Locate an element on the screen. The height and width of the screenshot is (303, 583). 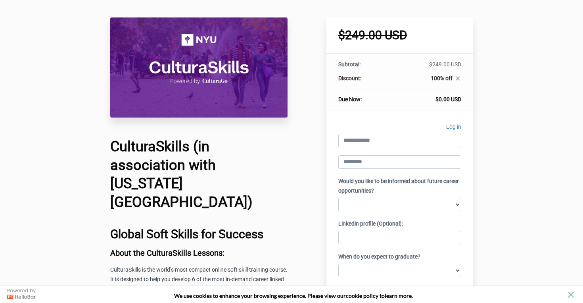
strong: to is located at coordinates (382, 295).